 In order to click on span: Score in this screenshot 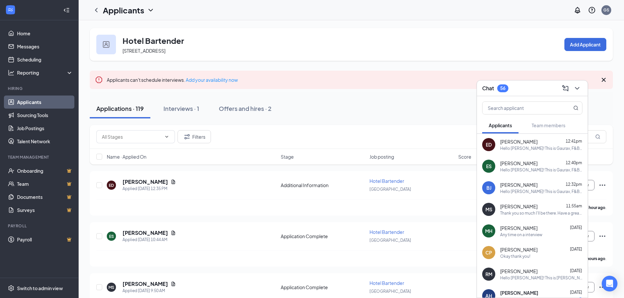, I will do `click(465, 157)`.